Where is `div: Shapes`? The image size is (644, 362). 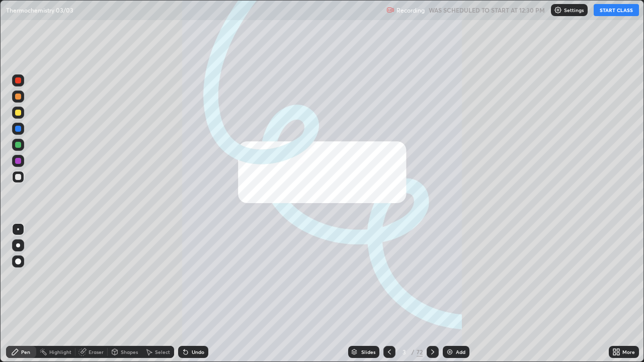
div: Shapes is located at coordinates (130, 352).